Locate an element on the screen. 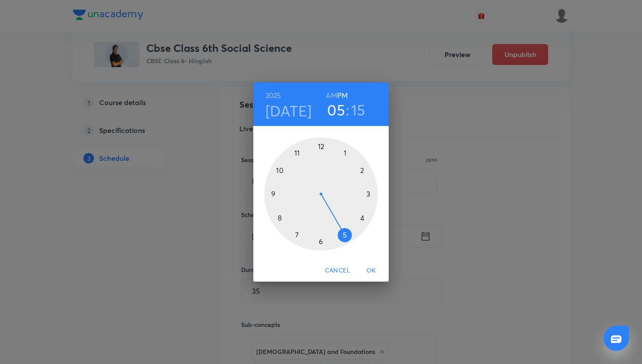 This screenshot has height=364, width=642. button: 2025 is located at coordinates (274, 95).